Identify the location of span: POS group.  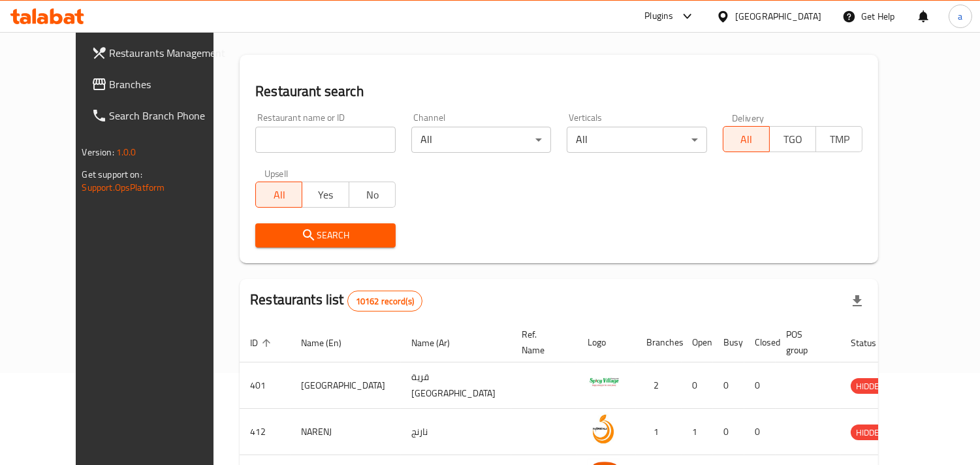
(805, 342).